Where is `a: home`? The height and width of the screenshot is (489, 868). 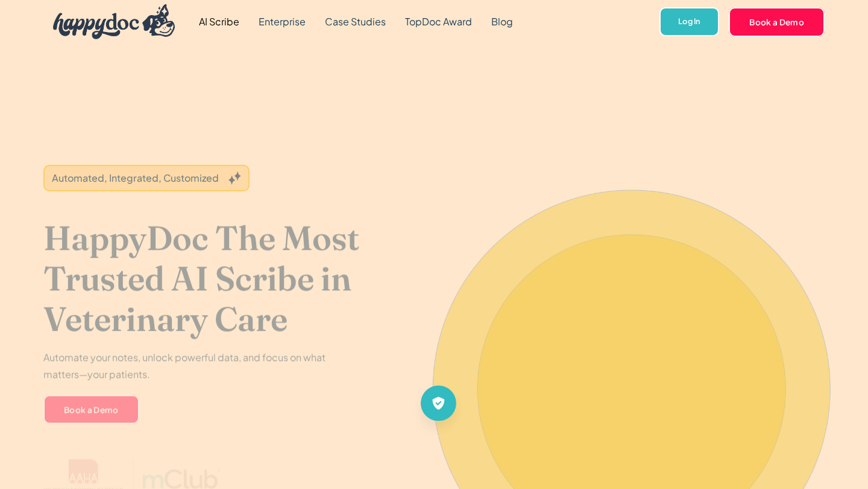 a: home is located at coordinates (109, 22).